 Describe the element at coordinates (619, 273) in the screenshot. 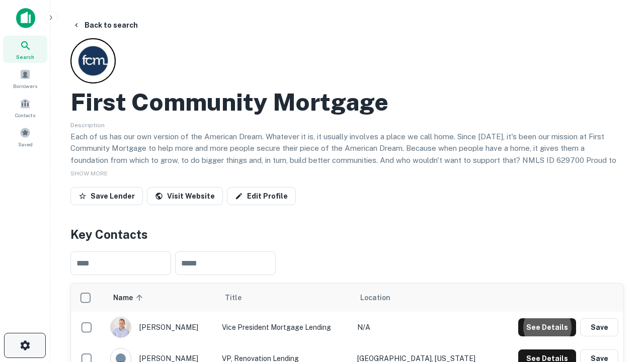

I see `div: Chat Widget` at that location.